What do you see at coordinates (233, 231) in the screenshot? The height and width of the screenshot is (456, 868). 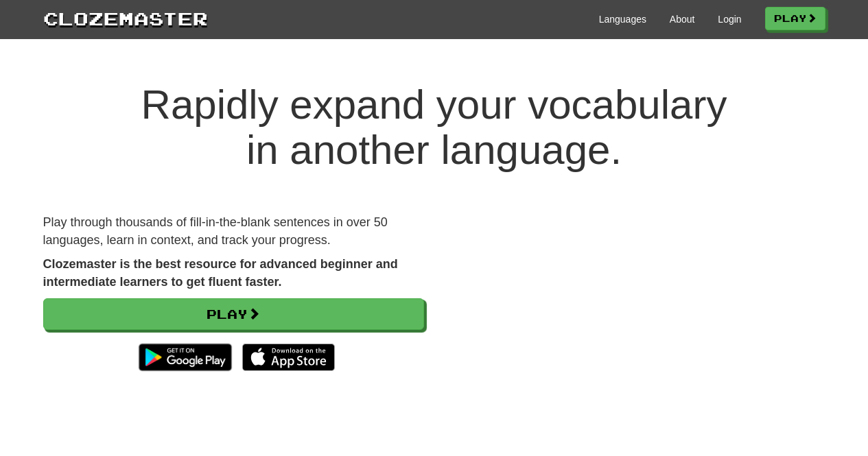 I see `p: Play through thousands of fill-in-the-blank sentences in over 50 languages, learn in context, and...` at bounding box center [233, 231].